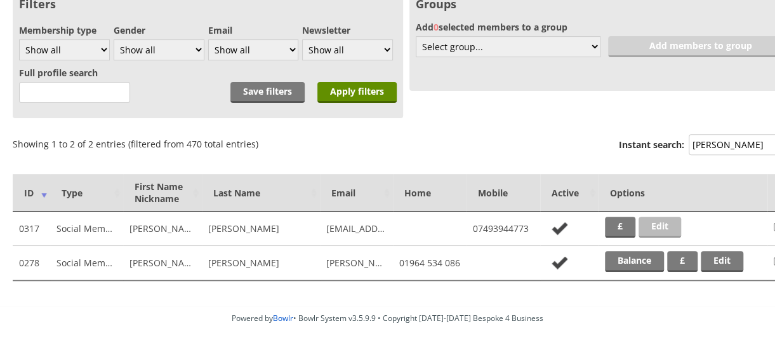 The width and height of the screenshot is (775, 340). I want to click on th: Last Name: activate to sort column ascending, so click(261, 192).